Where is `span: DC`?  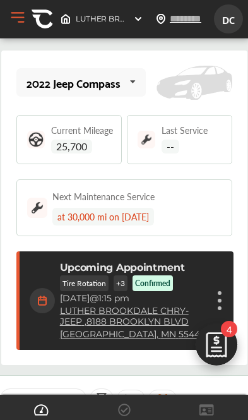 span: DC is located at coordinates (228, 19).